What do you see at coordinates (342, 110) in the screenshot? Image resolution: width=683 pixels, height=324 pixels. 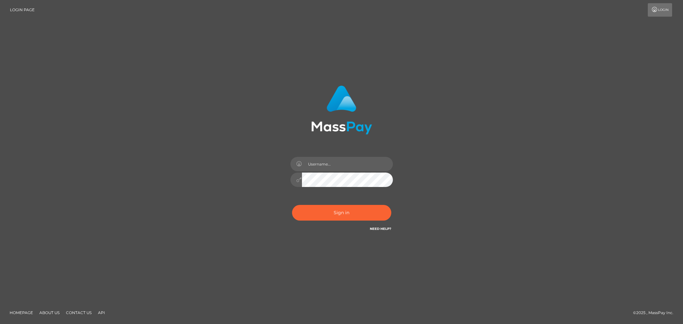 I see `img: MassPay Login` at bounding box center [342, 110].